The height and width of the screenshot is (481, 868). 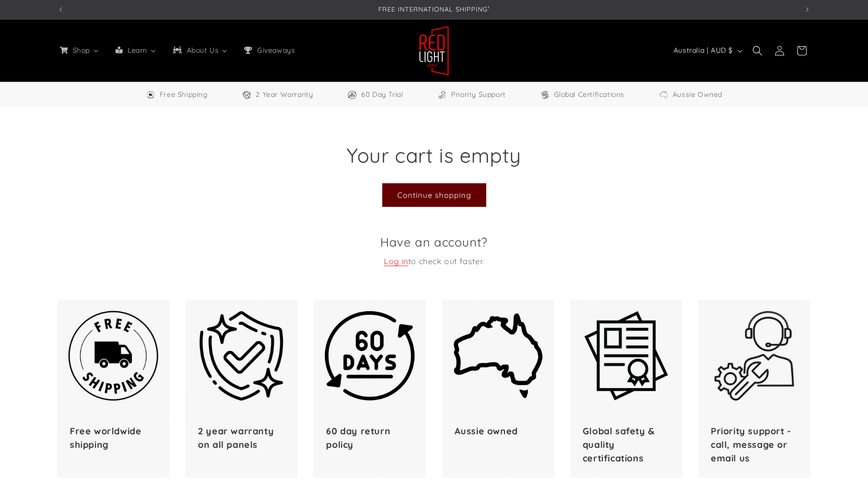 What do you see at coordinates (751, 444) in the screenshot?
I see `strong: Priority support - call, message or email us` at bounding box center [751, 444].